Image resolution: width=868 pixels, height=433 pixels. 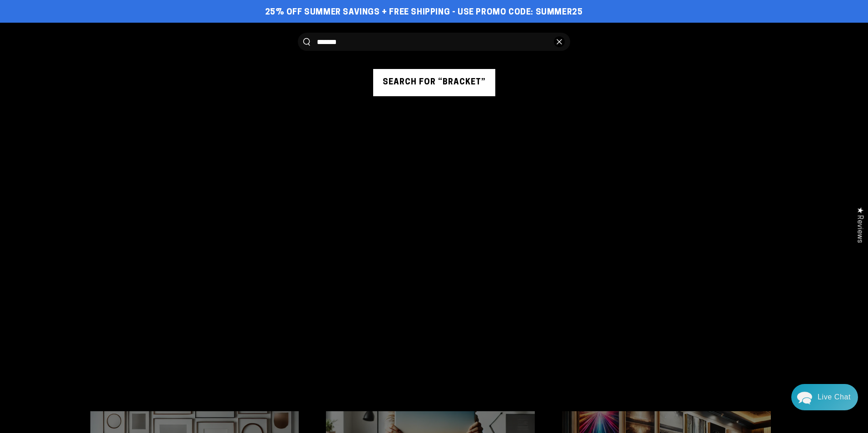 I want to click on button: Search our site, so click(x=307, y=42).